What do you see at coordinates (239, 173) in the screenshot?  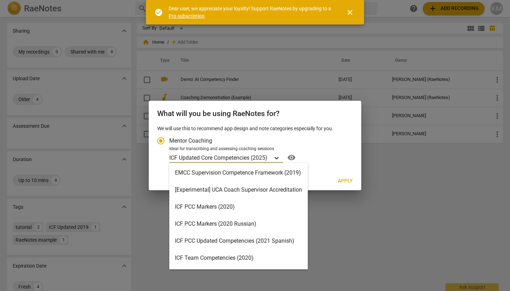 I see `div: EMCC Supervision Competence Framework (2019)` at bounding box center [239, 173].